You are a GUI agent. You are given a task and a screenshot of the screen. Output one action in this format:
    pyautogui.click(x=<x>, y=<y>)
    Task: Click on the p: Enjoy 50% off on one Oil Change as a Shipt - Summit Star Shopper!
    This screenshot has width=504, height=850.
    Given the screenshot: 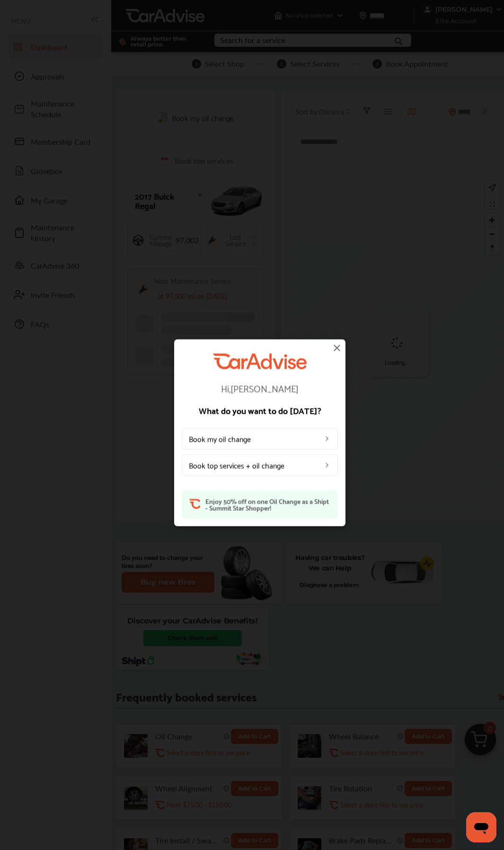 What is the action you would take?
    pyautogui.click(x=268, y=504)
    